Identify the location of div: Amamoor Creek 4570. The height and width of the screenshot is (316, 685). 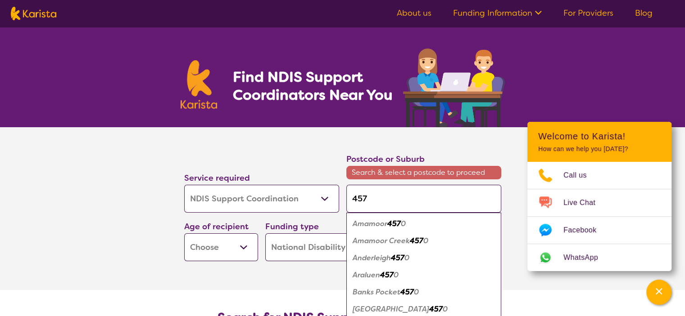
(424, 241).